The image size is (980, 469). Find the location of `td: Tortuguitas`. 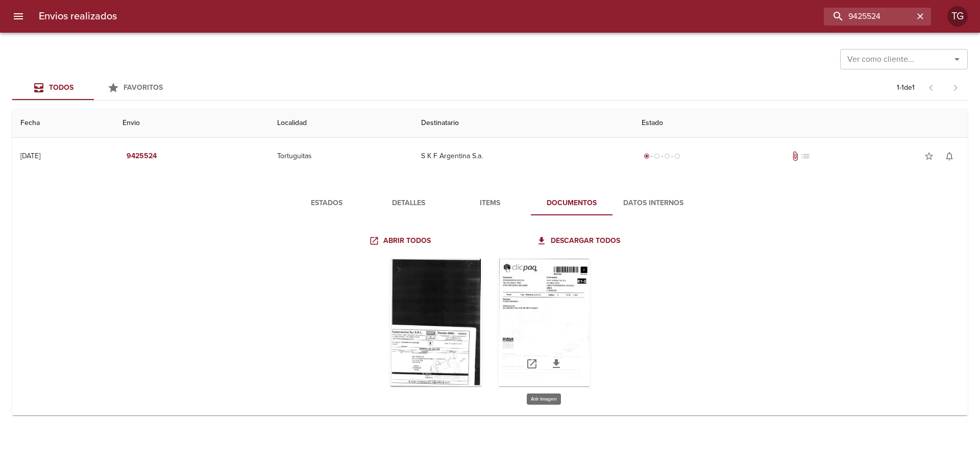

td: Tortuguitas is located at coordinates (341, 156).